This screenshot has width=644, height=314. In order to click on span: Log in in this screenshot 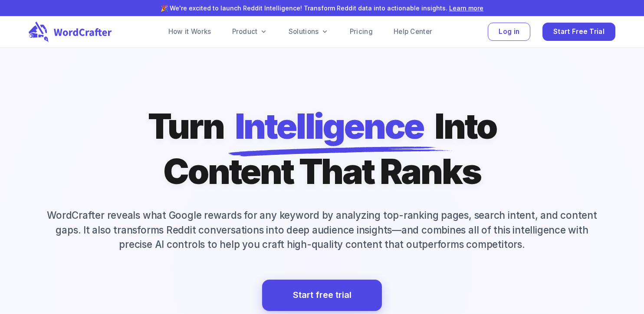, I will do `click(509, 32)`.